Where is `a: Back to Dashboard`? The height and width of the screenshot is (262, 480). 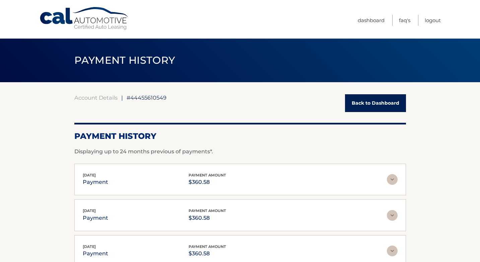 a: Back to Dashboard is located at coordinates (376, 103).